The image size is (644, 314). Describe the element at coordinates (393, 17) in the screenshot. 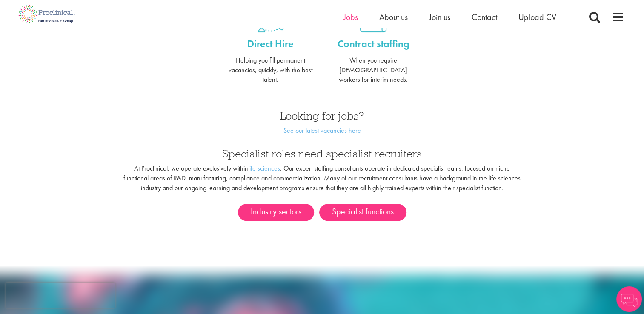

I see `a: About us` at that location.